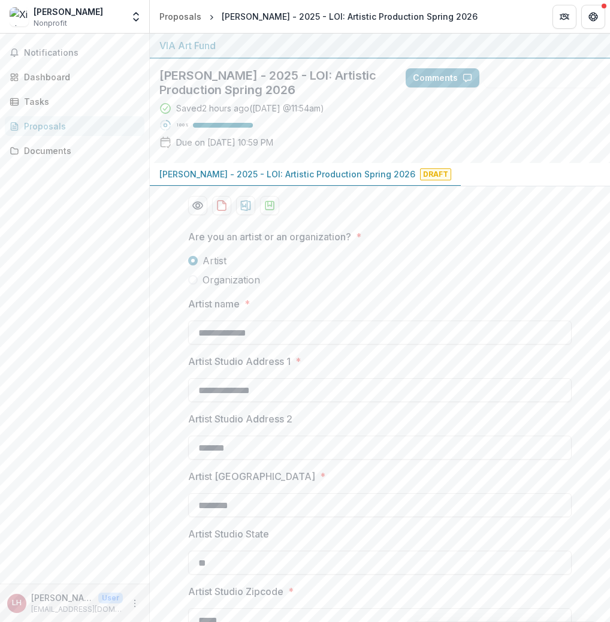 The width and height of the screenshot is (610, 622). Describe the element at coordinates (239, 362) in the screenshot. I see `p: Artist Studio Address 1` at that location.